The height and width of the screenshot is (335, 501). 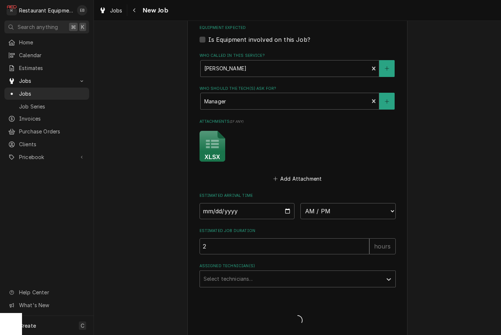 I want to click on span: Job Series, so click(x=52, y=106).